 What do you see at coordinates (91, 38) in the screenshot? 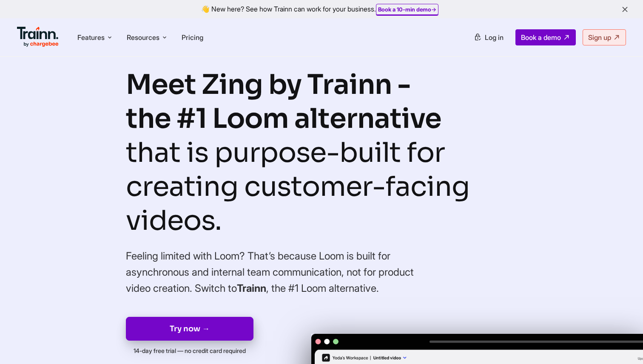
I see `span: Features` at bounding box center [91, 38].